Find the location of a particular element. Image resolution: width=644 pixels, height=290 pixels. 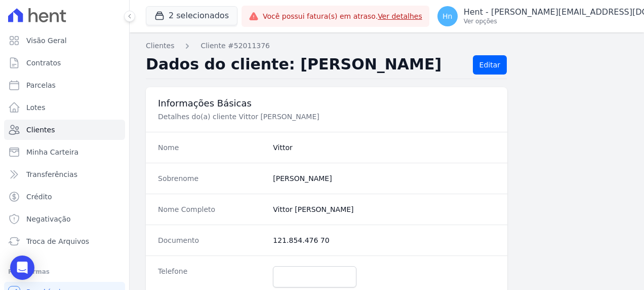

a: Crédito is located at coordinates (64, 197).